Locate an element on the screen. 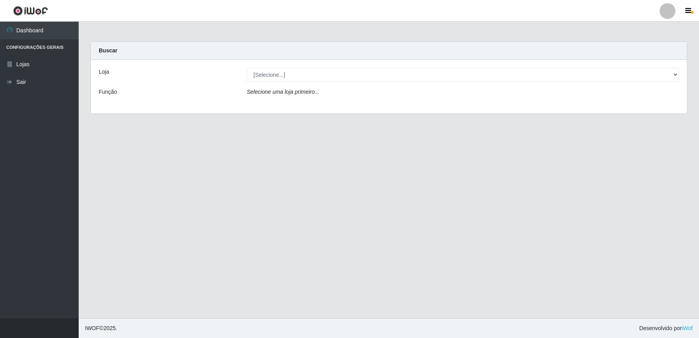  img: CoreUI Logo is located at coordinates (30, 11).